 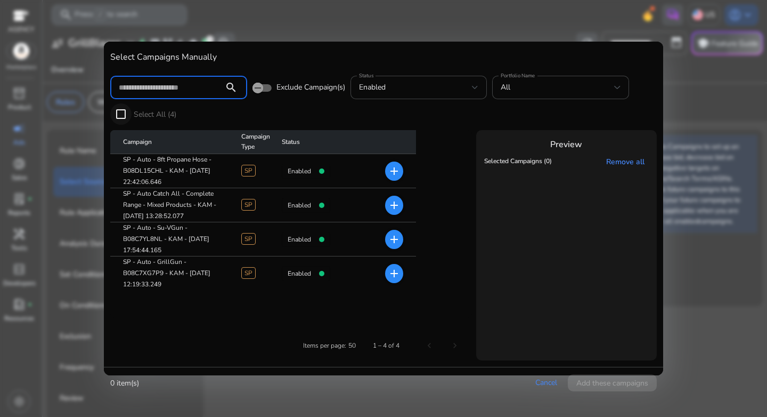 What do you see at coordinates (518, 76) in the screenshot?
I see `mat-label: Portfolio Name` at bounding box center [518, 76].